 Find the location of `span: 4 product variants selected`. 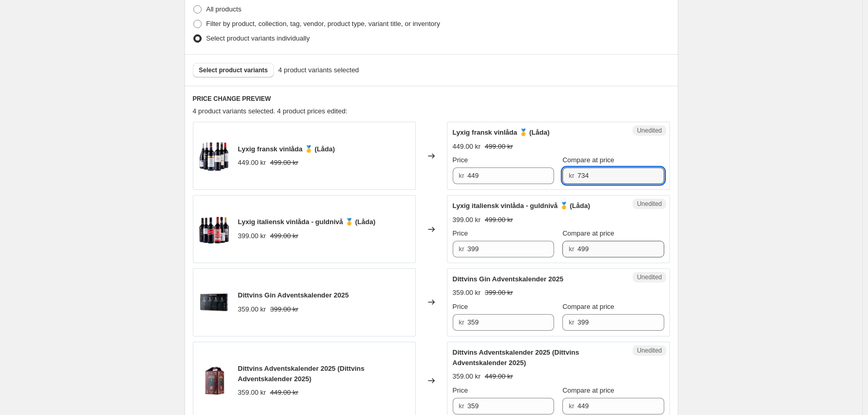

span: 4 product variants selected is located at coordinates (318, 70).